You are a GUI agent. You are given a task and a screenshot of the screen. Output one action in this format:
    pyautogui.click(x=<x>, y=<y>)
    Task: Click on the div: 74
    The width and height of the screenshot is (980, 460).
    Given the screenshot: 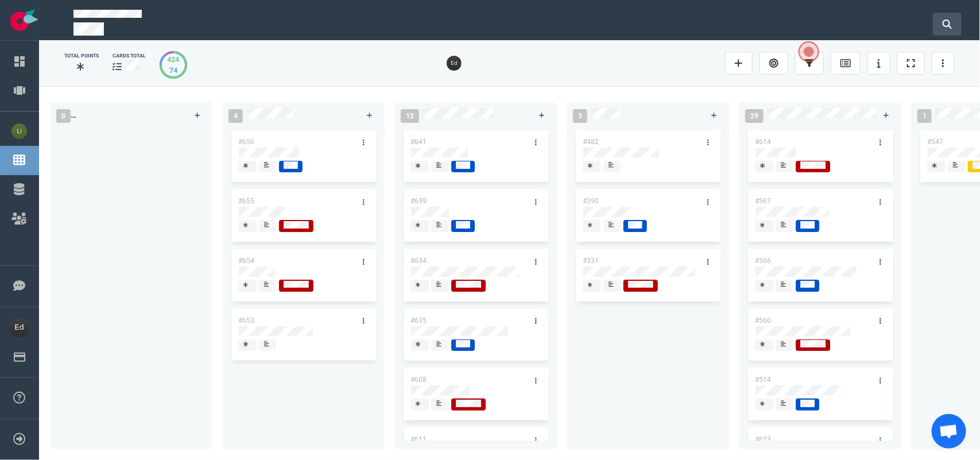 What is the action you would take?
    pyautogui.click(x=174, y=70)
    